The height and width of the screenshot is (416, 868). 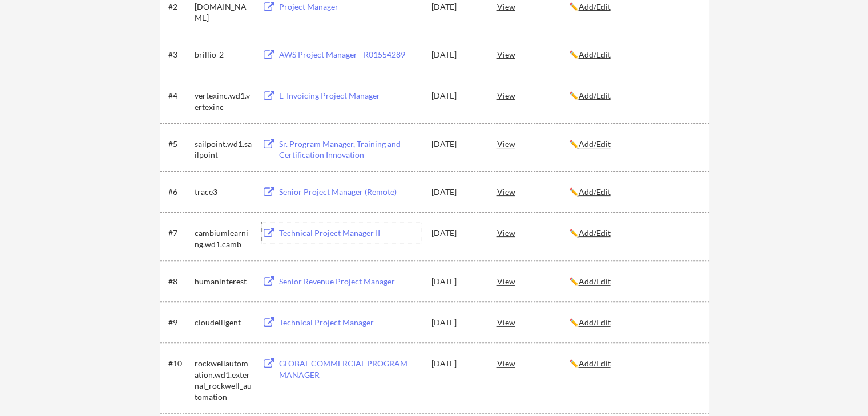 I want to click on div: humaninterest, so click(x=223, y=282).